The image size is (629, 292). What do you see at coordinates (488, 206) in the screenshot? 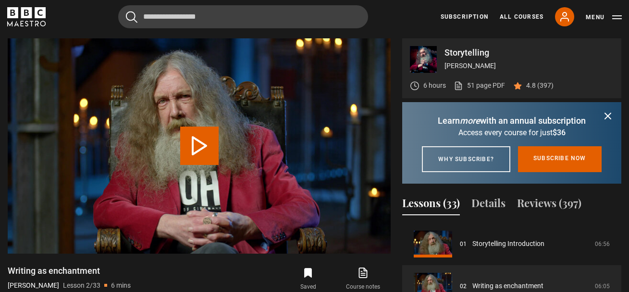
I see `button: Details` at bounding box center [488, 206].